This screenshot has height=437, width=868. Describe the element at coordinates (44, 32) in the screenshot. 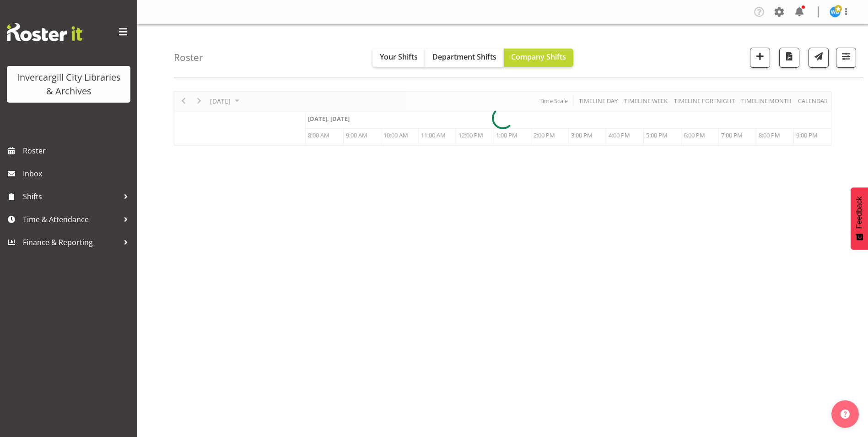

I see `img: Rosterit website logo` at that location.